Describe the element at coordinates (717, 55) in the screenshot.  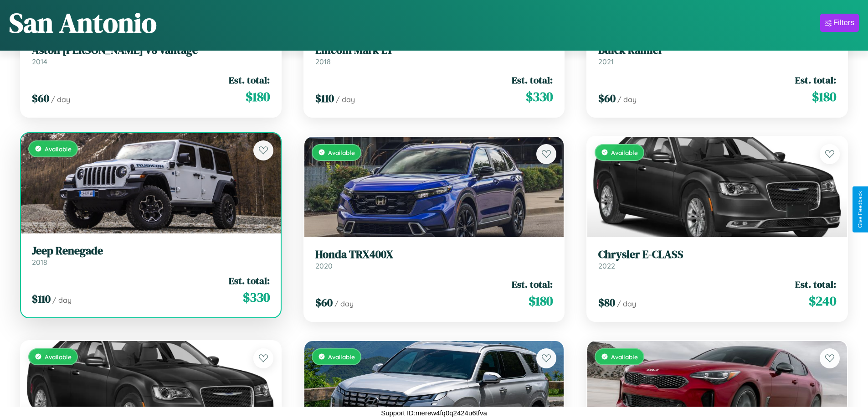
I see `a: Buick Rainier2021` at that location.